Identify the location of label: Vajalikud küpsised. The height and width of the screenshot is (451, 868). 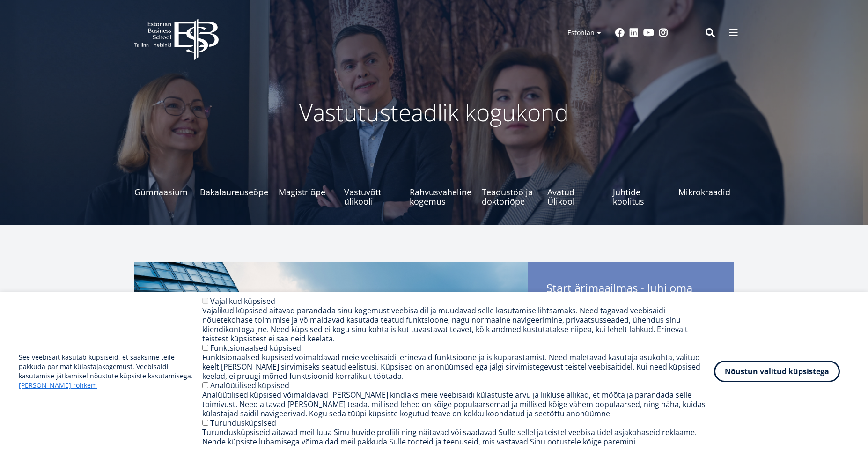
(243, 301).